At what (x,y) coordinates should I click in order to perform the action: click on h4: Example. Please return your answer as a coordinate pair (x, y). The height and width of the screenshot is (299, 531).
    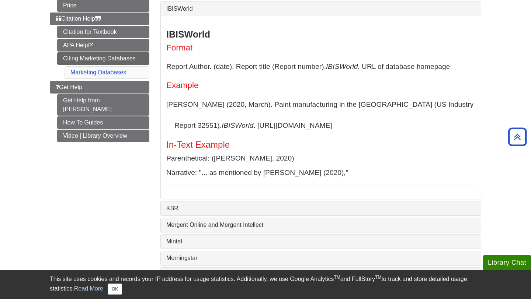
    Looking at the image, I should click on (321, 86).